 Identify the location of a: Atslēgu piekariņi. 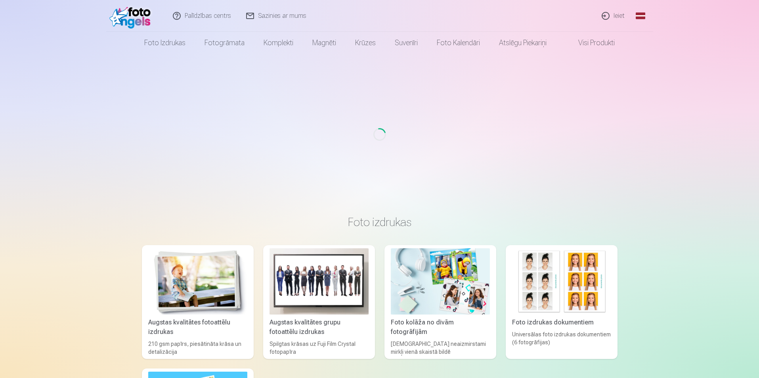
(523, 43).